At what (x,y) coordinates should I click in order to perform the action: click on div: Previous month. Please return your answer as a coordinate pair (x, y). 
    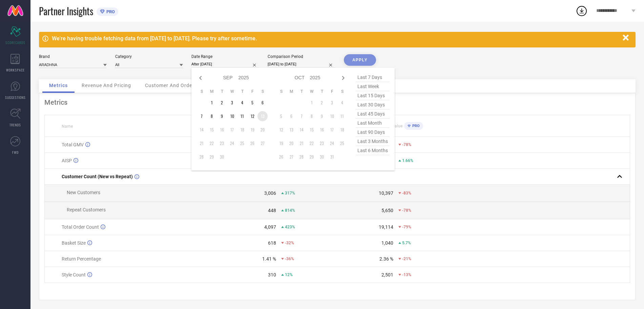
    Looking at the image, I should click on (201, 78).